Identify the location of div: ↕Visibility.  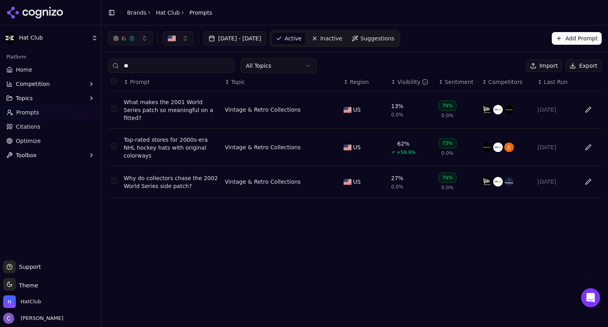
(412, 82).